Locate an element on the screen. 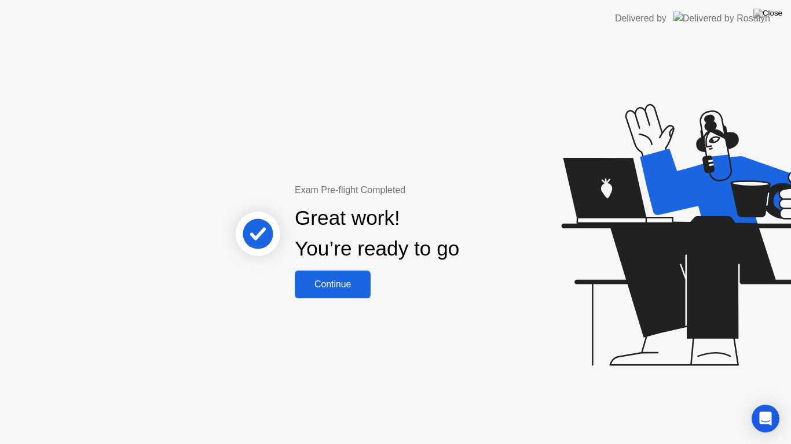 Image resolution: width=791 pixels, height=444 pixels. img: Delivered by Rosalyn is located at coordinates (721, 18).